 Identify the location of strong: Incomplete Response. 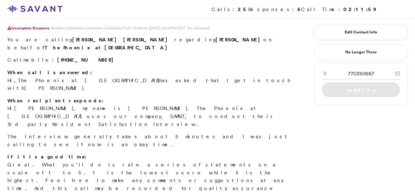
(30, 28).